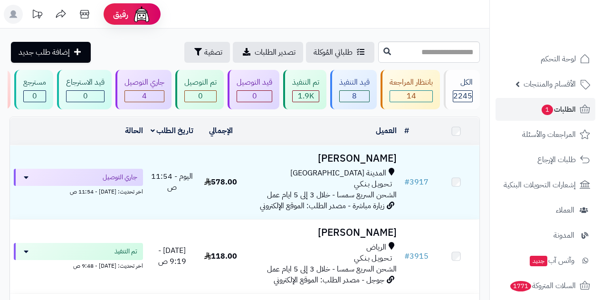 The width and height of the screenshot is (601, 300). Describe the element at coordinates (546, 261) in the screenshot. I see `a: وآتس آبجديد` at that location.